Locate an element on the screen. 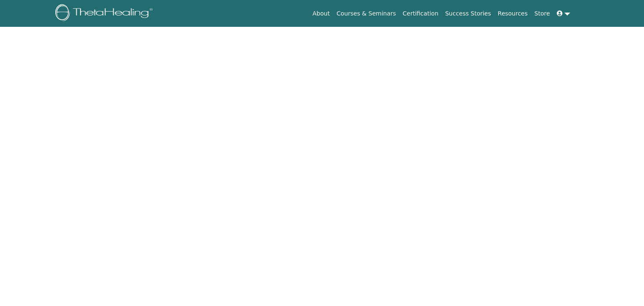 The image size is (644, 306). a: Certification is located at coordinates (420, 14).